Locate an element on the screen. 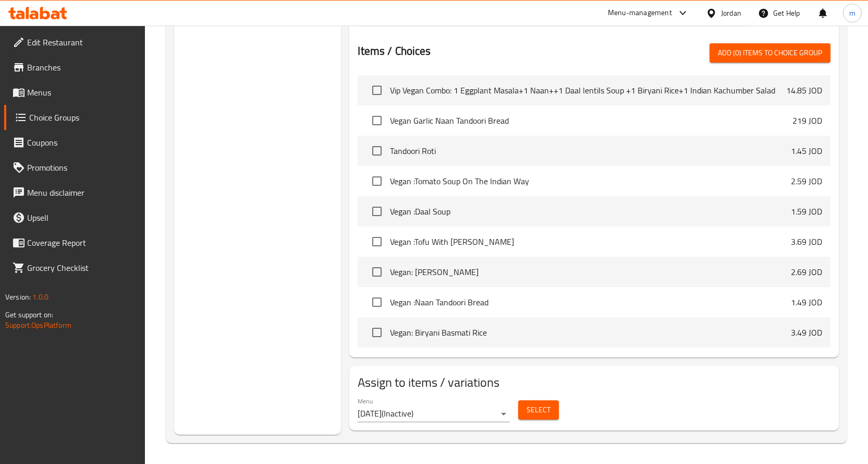 This screenshot has width=868, height=464. span: Version: is located at coordinates (18, 297).